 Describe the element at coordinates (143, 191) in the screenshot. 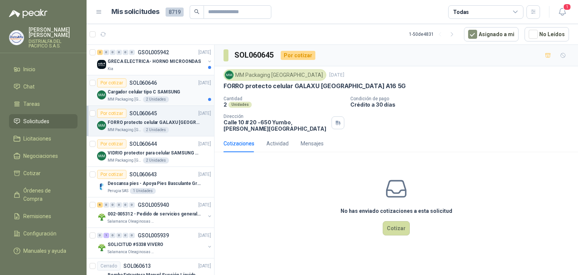

I see `div: 1 Unidades` at that location.